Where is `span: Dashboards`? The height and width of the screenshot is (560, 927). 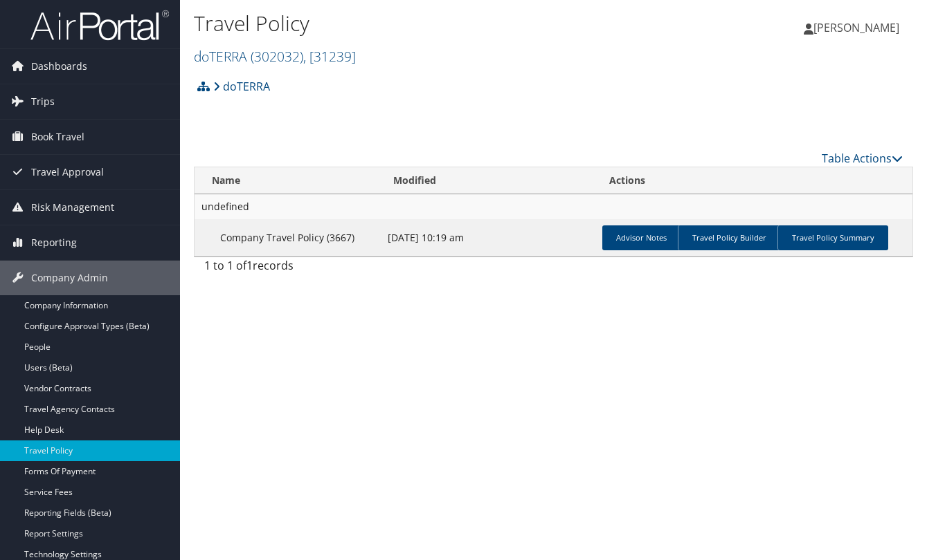 span: Dashboards is located at coordinates (58, 66).